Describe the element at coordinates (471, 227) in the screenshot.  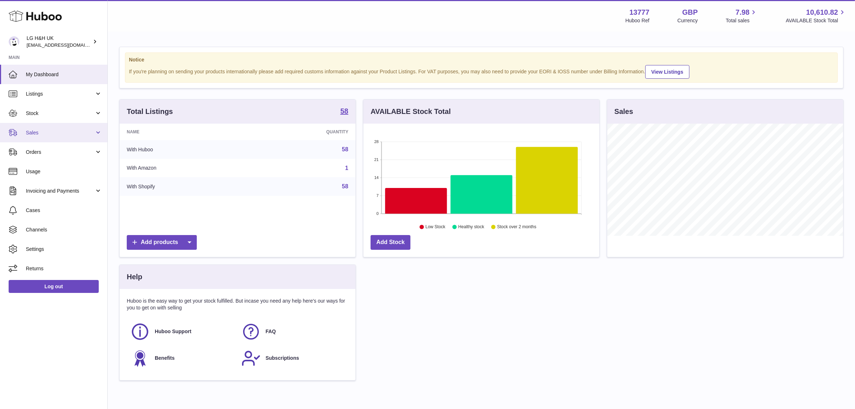
I see `text: Healthy stock` at that location.